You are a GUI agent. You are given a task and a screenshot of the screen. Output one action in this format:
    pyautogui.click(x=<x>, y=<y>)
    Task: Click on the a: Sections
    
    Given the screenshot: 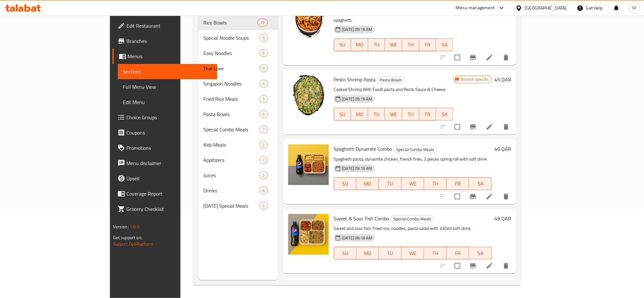 What is the action you would take?
    pyautogui.click(x=168, y=71)
    